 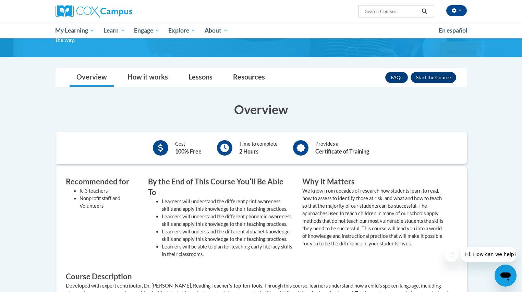 I want to click on h3: Overview, so click(x=261, y=109).